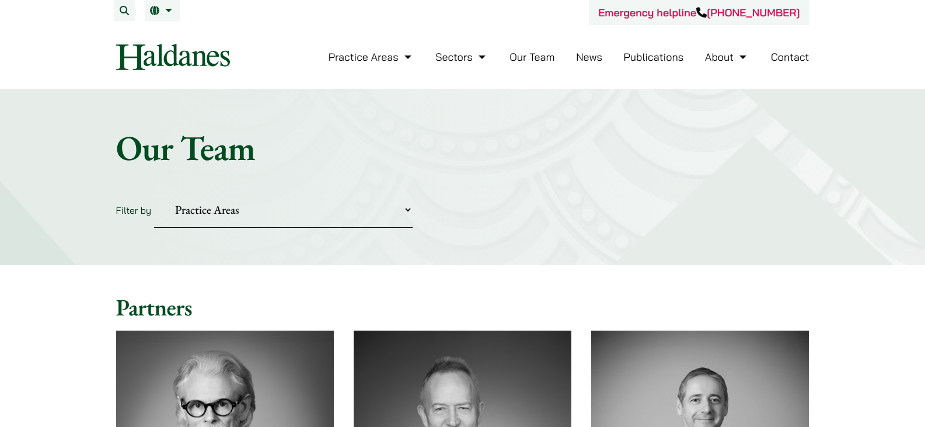 The image size is (925, 427). What do you see at coordinates (134, 210) in the screenshot?
I see `label: Filter by` at bounding box center [134, 210].